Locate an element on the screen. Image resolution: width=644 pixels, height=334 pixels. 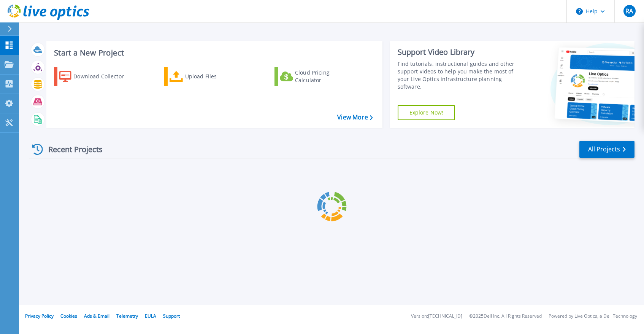
a: Upload Files is located at coordinates (206, 77).